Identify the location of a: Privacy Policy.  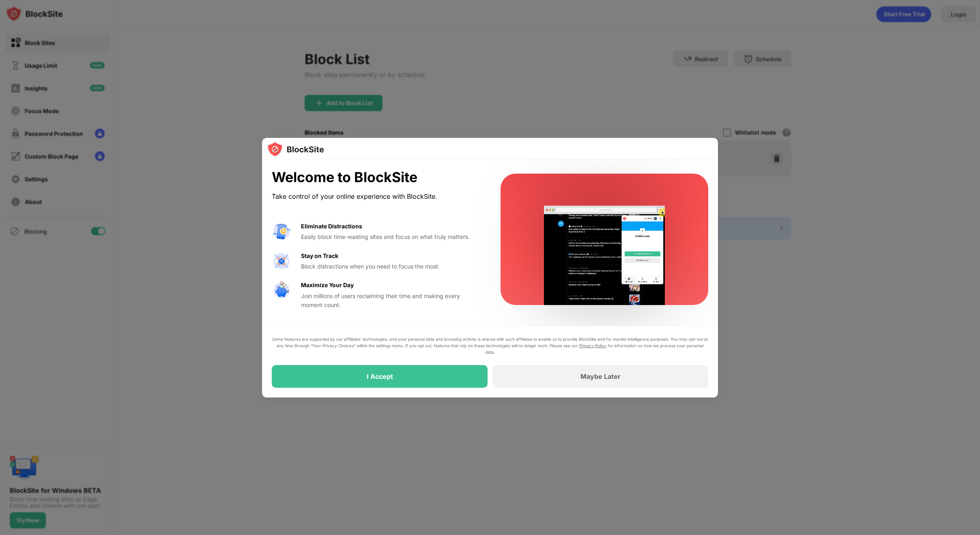
(593, 346).